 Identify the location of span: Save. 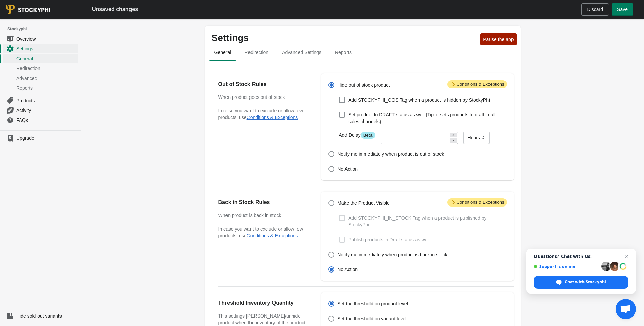
(623, 10).